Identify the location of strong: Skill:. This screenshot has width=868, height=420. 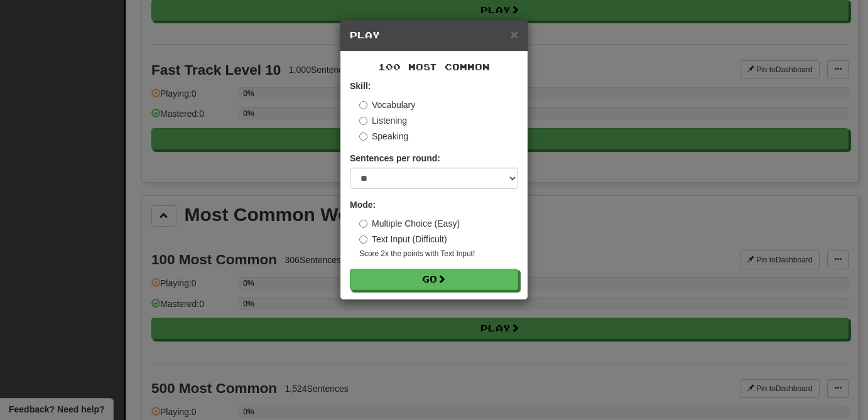
(360, 86).